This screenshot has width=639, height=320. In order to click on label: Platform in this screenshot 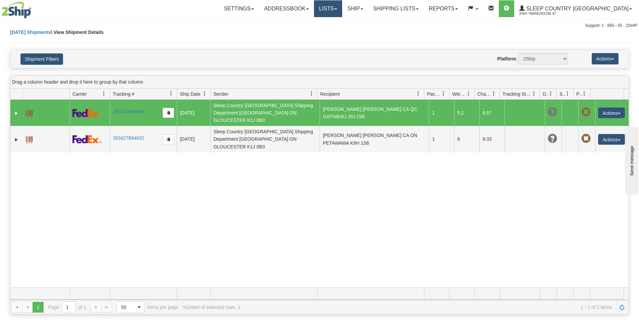, I will do `click(507, 59)`.